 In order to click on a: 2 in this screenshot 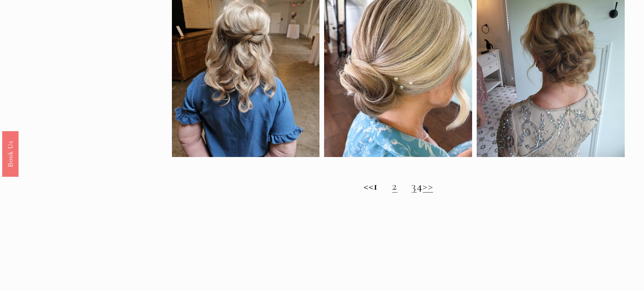, I will do `click(395, 186)`.